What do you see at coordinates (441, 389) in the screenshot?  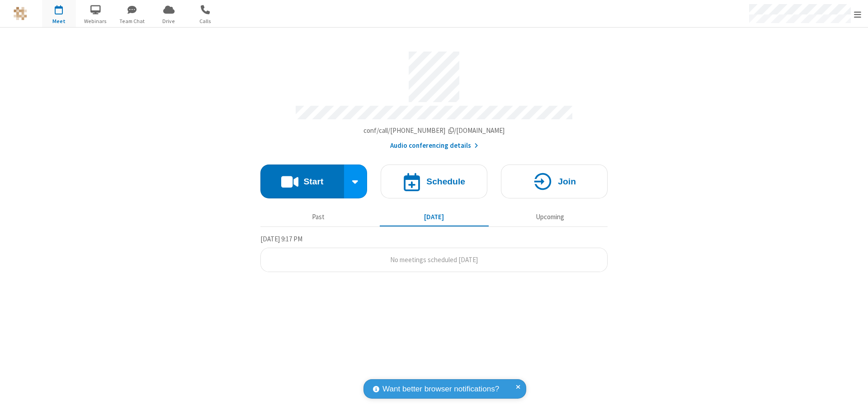 I see `span: Want better browser notifications?` at bounding box center [441, 389].